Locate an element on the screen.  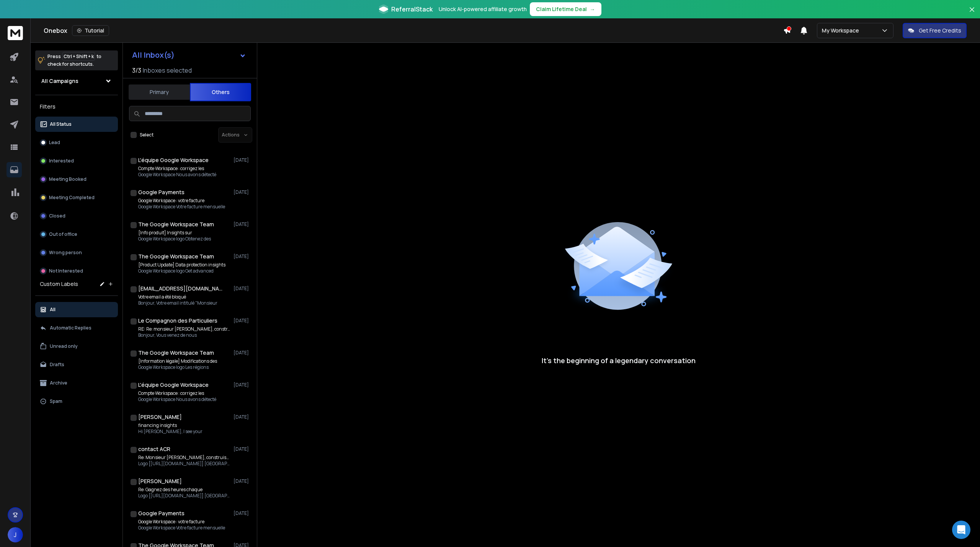
button: Claim Lifetime Deal→ is located at coordinates (565, 9).